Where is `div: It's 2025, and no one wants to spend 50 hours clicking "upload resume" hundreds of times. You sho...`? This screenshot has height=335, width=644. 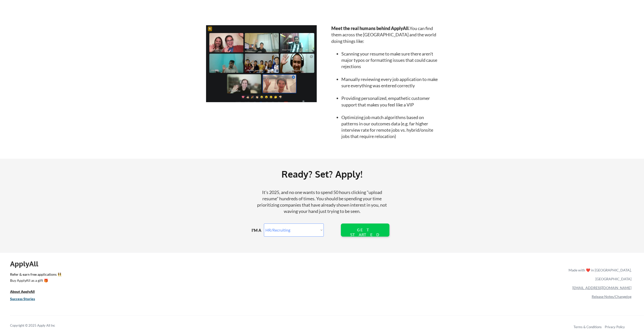
div: It's 2025, and no one wants to spend 50 hours clicking "upload resume" hundreds of times. You sho... is located at coordinates (322, 201).